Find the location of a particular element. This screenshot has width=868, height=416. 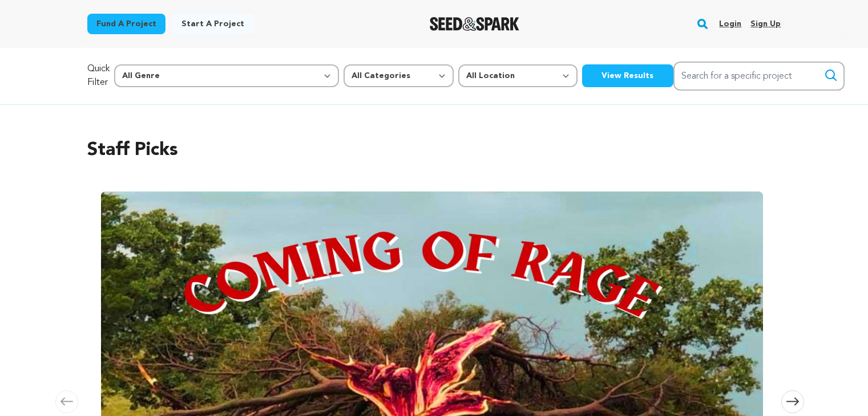

a: Fund a project is located at coordinates (126, 24).